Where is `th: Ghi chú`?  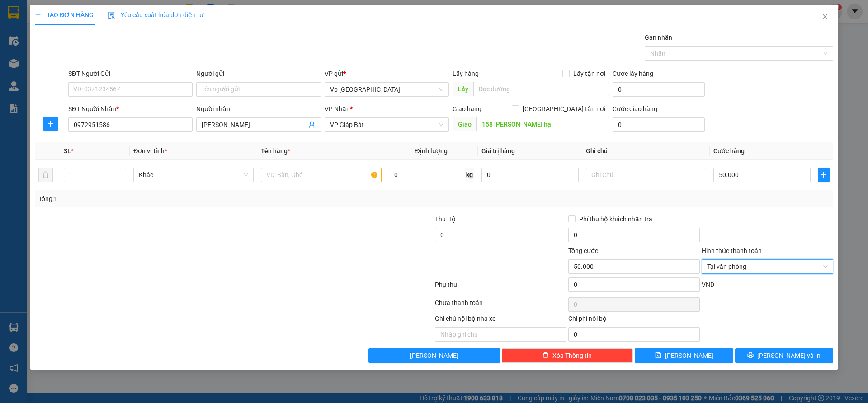
th: Ghi chú is located at coordinates (646, 151).